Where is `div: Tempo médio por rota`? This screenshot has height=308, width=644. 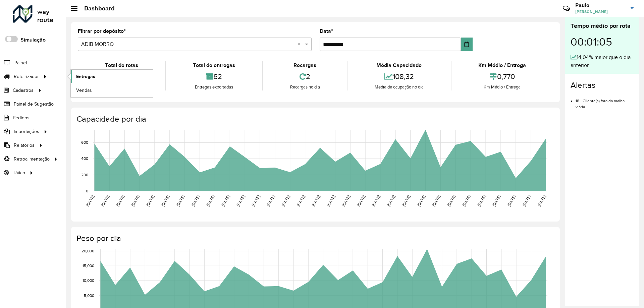
div: Tempo médio por rota is located at coordinates (602, 26).